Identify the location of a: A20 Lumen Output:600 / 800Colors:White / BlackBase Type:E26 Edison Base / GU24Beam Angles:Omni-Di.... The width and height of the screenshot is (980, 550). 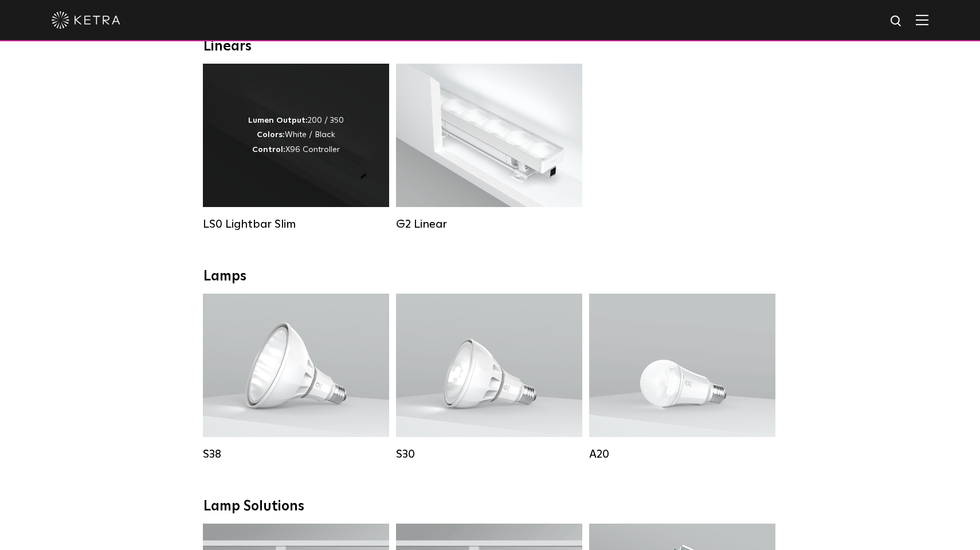
(682, 377).